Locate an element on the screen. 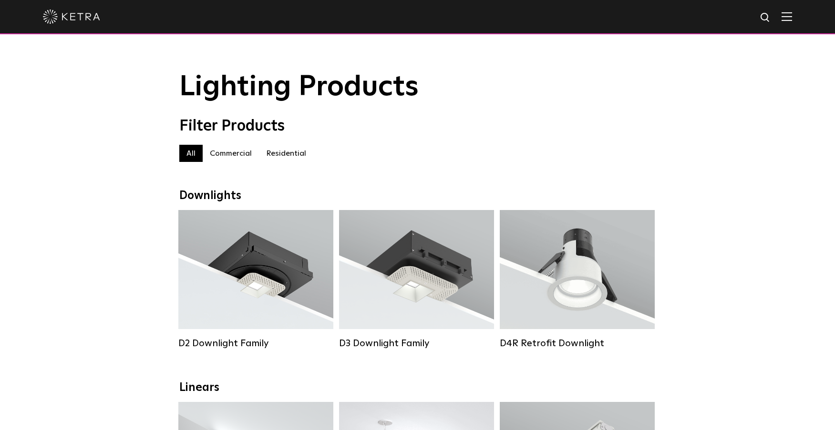 The image size is (835, 430). label: Residential is located at coordinates (286, 154).